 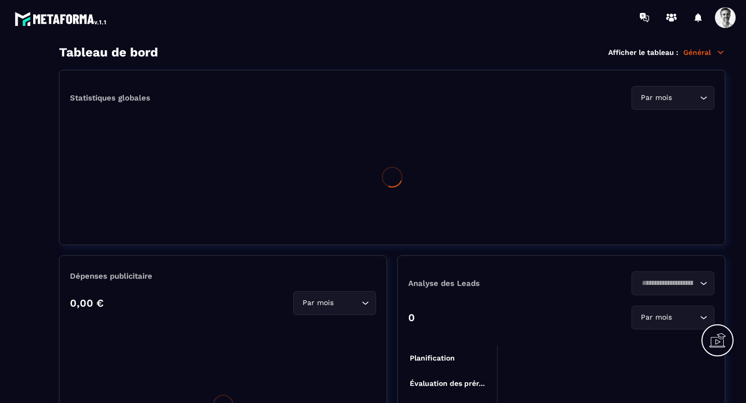 I want to click on p: Général, so click(x=704, y=52).